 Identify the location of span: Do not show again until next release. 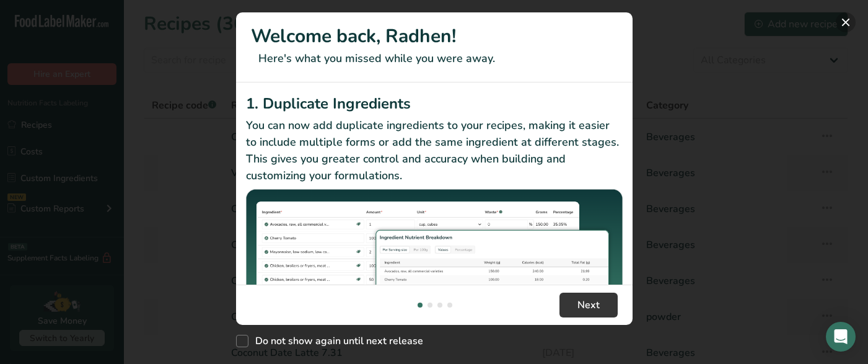
(335, 341).